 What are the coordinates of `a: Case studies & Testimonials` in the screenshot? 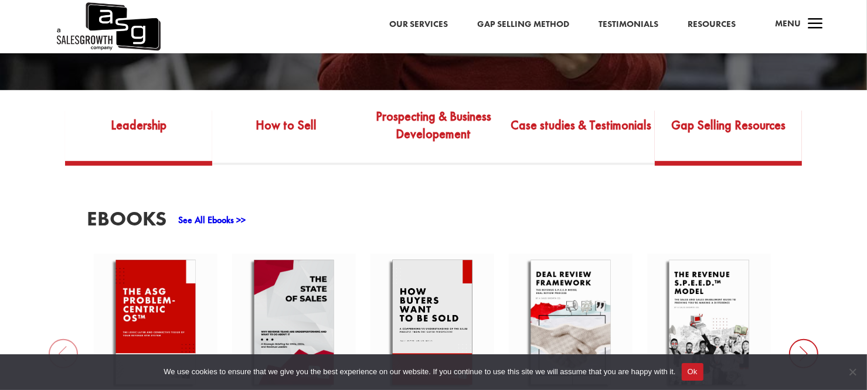 It's located at (580, 134).